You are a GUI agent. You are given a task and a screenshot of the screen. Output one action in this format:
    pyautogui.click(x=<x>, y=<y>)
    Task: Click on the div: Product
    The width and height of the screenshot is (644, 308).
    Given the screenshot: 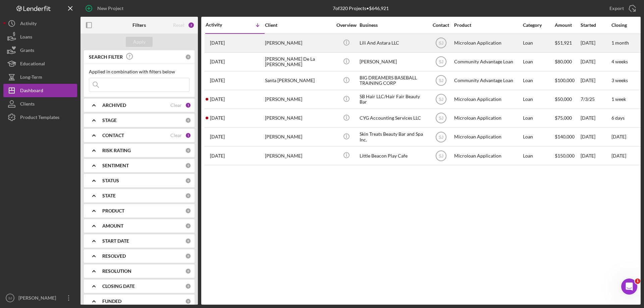 What is the action you would take?
    pyautogui.click(x=488, y=25)
    